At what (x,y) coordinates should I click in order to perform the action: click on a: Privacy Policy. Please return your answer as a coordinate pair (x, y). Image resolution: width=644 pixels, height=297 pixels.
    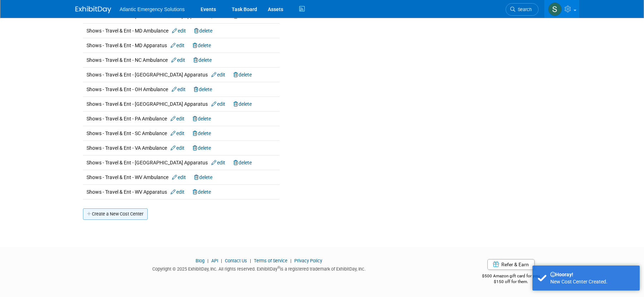
    Looking at the image, I should click on (308, 261).